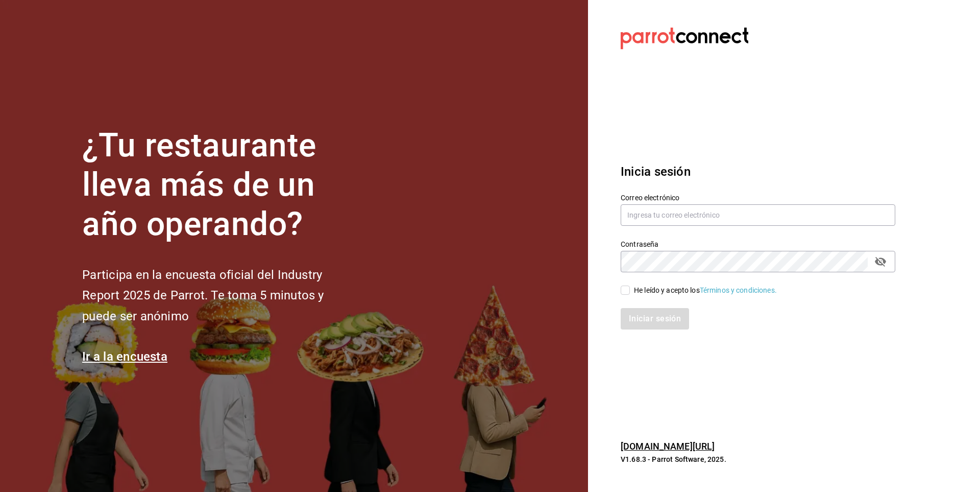 Image resolution: width=980 pixels, height=492 pixels. What do you see at coordinates (738, 290) in the screenshot?
I see `a: Términos y condiciones.` at bounding box center [738, 290].